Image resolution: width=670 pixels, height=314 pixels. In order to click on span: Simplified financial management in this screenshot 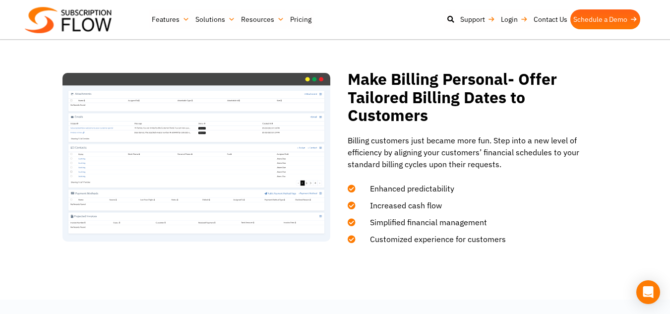, I will do `click(422, 222)`.